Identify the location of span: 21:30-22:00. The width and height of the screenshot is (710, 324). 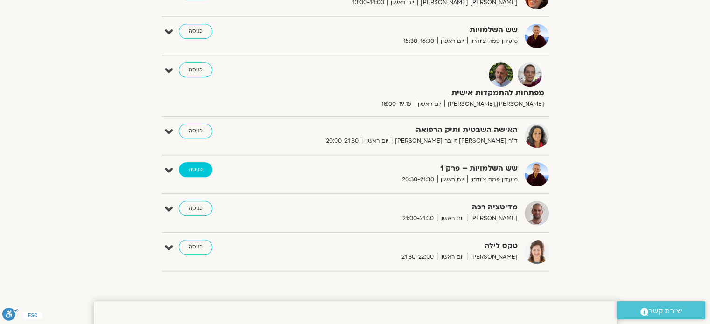
(417, 257).